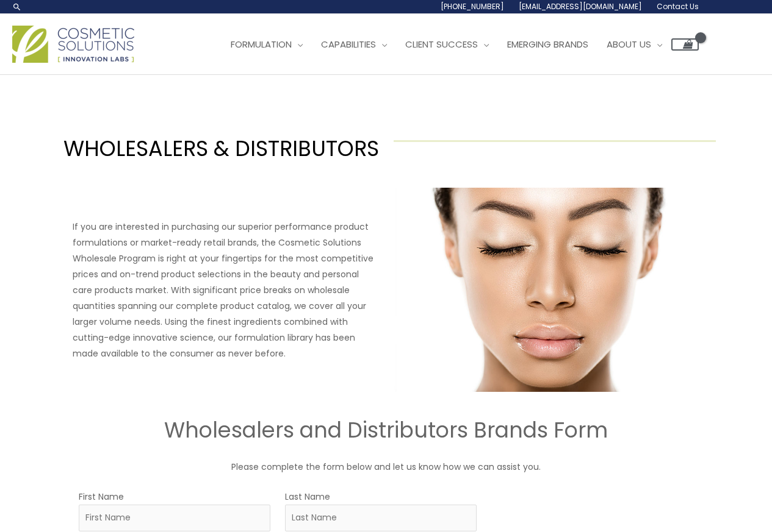  What do you see at coordinates (628, 44) in the screenshot?
I see `span: About Us` at bounding box center [628, 44].